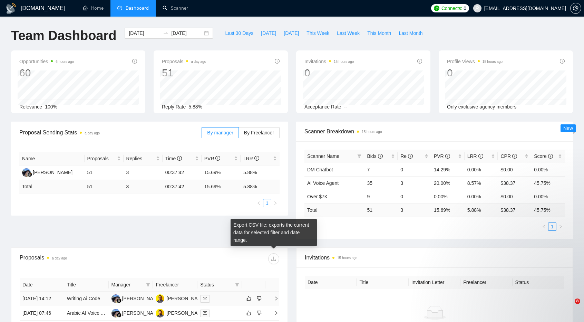  What do you see at coordinates (182, 186) in the screenshot?
I see `td: 00:37:42` at bounding box center [182, 186].